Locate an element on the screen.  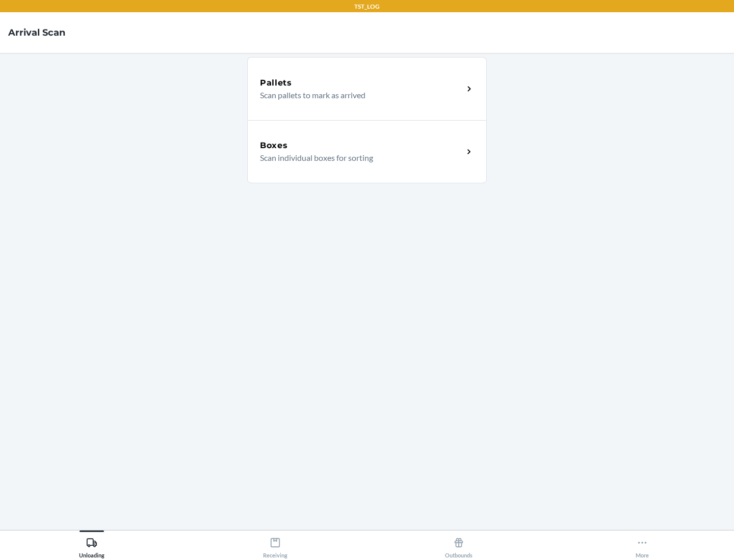
h5: Pallets is located at coordinates (275, 83).